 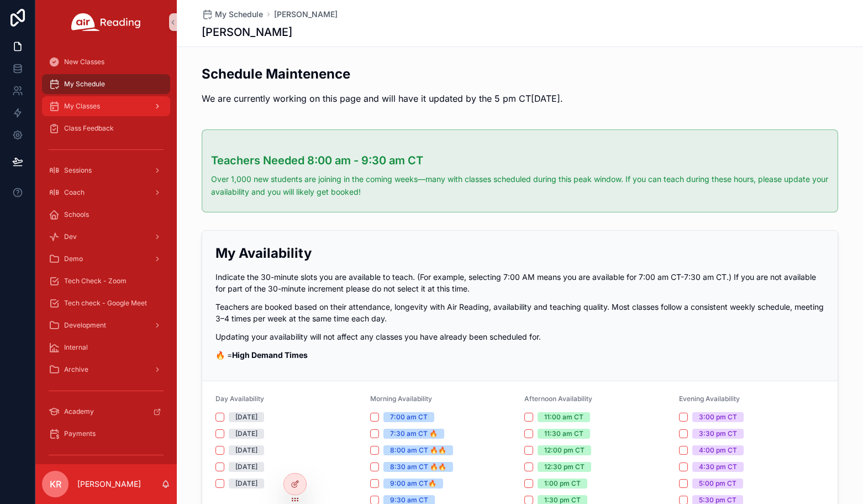 I want to click on a: Dev, so click(x=106, y=236).